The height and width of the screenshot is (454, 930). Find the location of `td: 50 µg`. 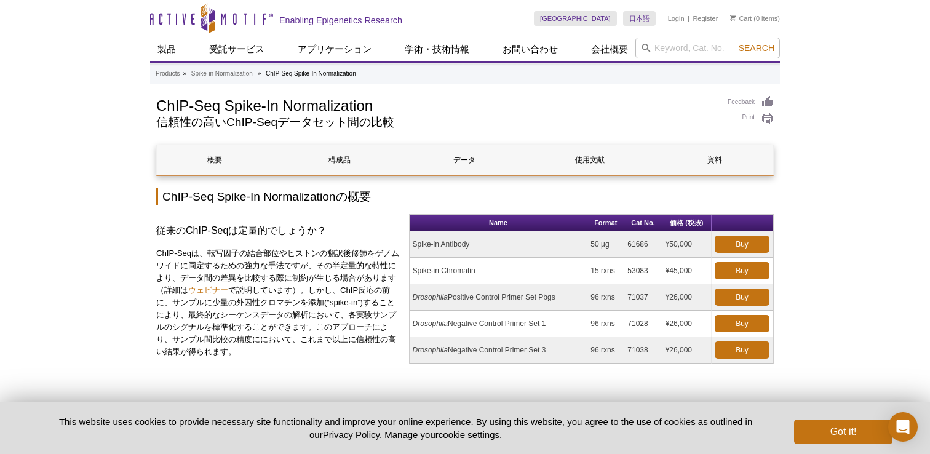

td: 50 µg is located at coordinates (606, 244).